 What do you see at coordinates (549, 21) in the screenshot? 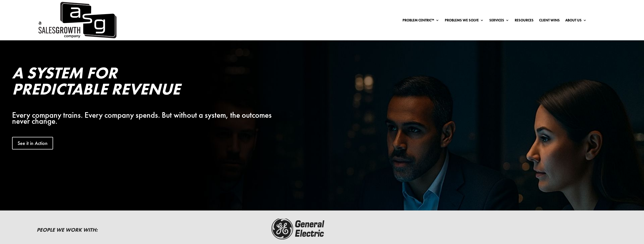
I see `a: Client Wins` at bounding box center [549, 21].